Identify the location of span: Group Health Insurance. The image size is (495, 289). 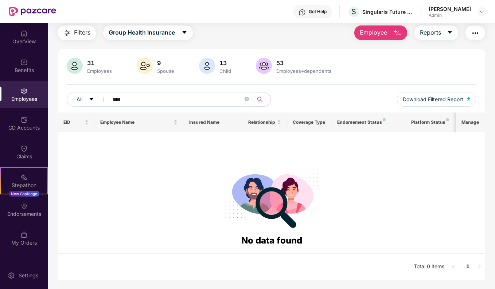
(142, 32).